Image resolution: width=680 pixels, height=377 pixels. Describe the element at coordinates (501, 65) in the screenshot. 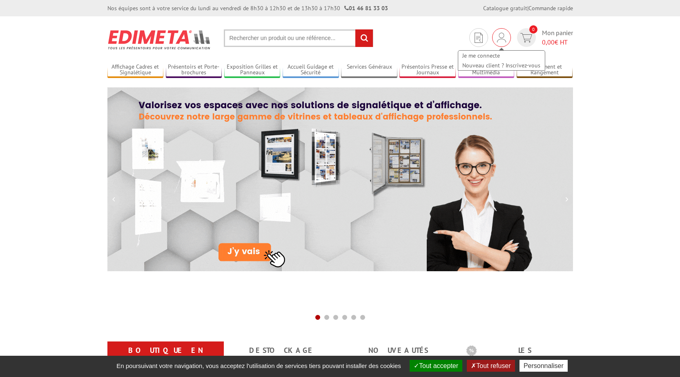

I see `a: Nouveau client ? Inscrivez-vous` at that location.